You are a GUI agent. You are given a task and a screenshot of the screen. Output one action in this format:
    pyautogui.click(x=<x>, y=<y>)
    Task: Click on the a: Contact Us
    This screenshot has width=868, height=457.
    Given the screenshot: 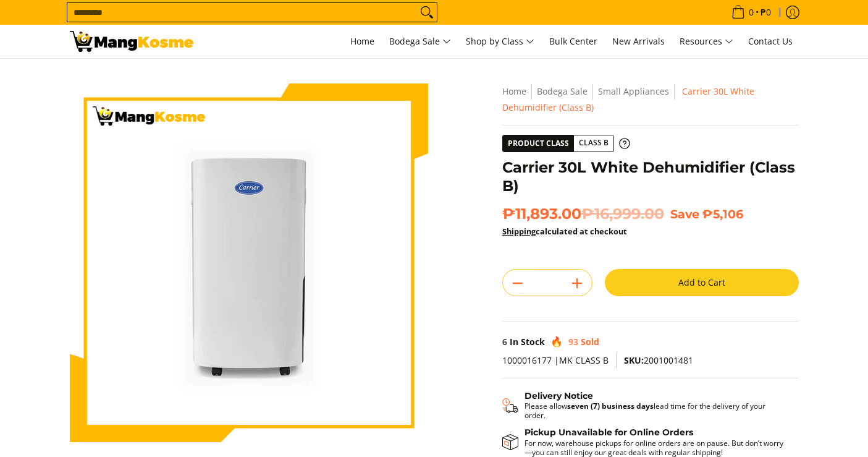 What is the action you would take?
    pyautogui.click(x=771, y=41)
    